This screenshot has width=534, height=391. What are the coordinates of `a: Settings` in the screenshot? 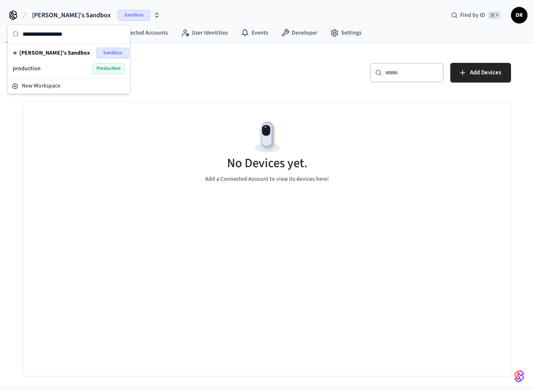 It's located at (346, 33).